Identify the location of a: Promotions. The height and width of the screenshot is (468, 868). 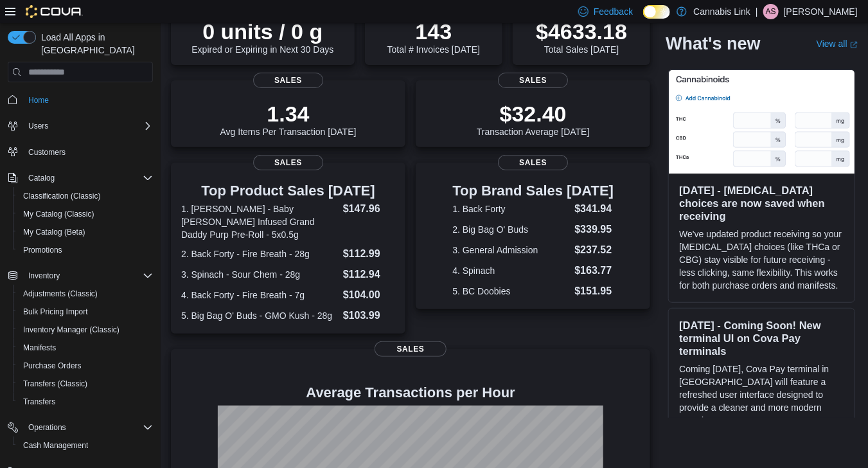
(42, 250).